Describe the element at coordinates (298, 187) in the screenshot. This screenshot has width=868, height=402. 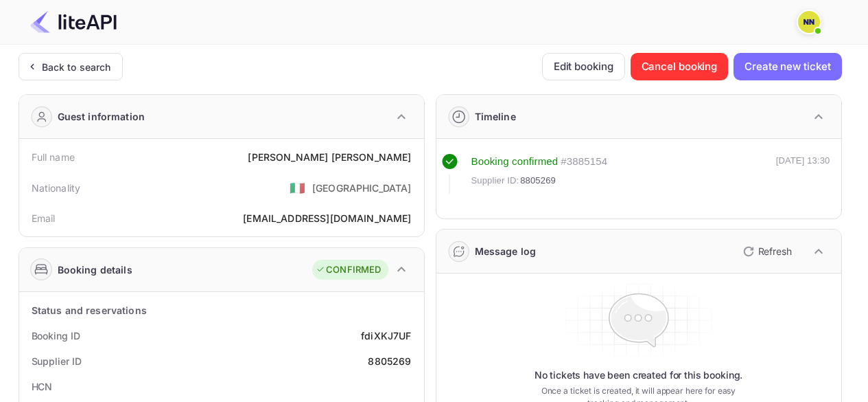
I see `span: United States` at that location.